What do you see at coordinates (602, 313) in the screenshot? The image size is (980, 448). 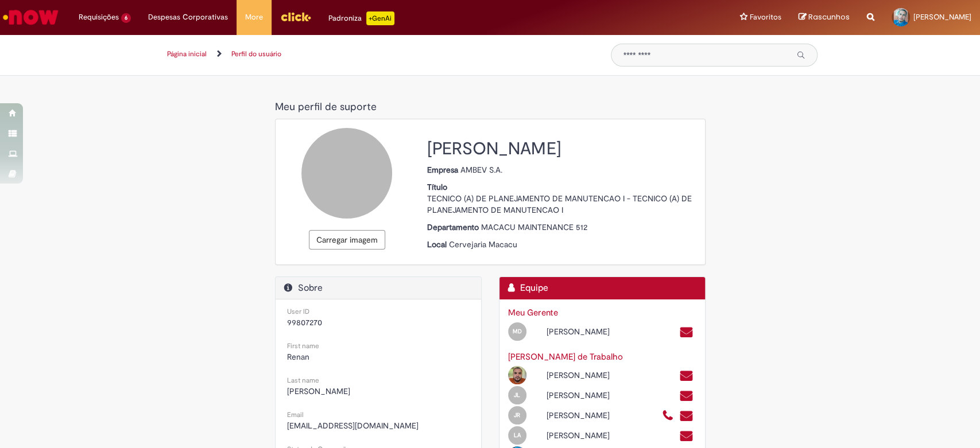 I see `h3: Meu Gerente` at bounding box center [602, 313].